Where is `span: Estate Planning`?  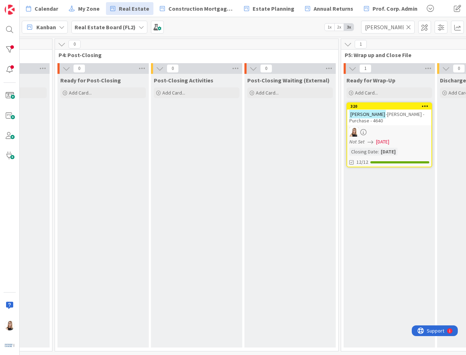
span: Estate Planning is located at coordinates (273, 9).